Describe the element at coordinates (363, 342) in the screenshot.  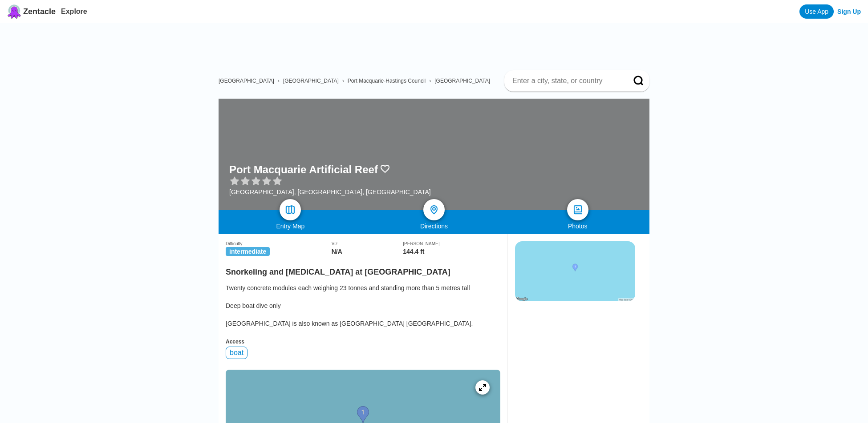
I see `div: Access` at that location.